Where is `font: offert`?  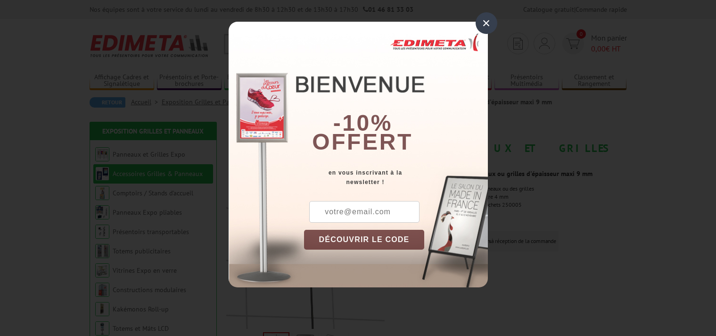 font: offert is located at coordinates (362, 141).